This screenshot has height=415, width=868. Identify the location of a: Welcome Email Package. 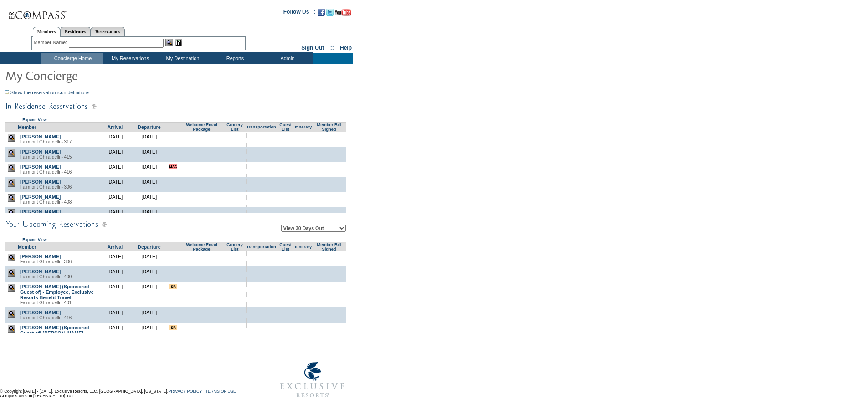
(201, 127).